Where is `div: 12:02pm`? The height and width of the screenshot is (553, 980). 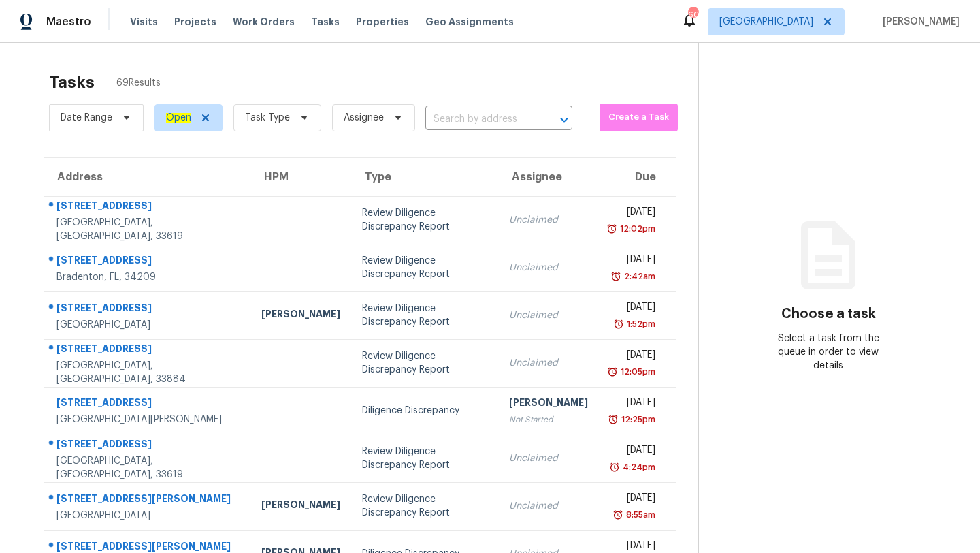
div: 12:02pm is located at coordinates (636, 229).